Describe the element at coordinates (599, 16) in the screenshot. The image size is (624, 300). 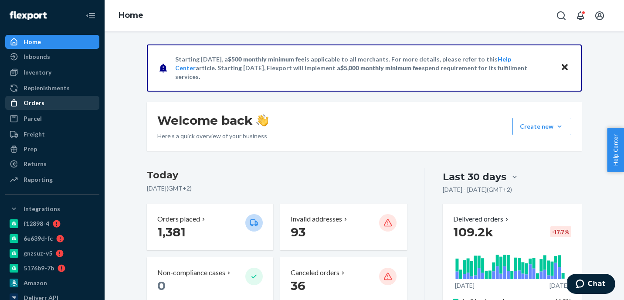
I see `button: Open account menu` at that location.